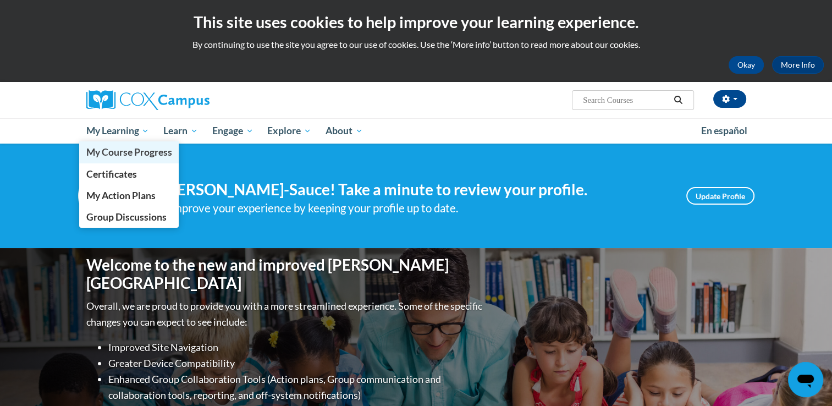 This screenshot has width=832, height=406. What do you see at coordinates (289, 131) in the screenshot?
I see `span: Explore` at bounding box center [289, 131].